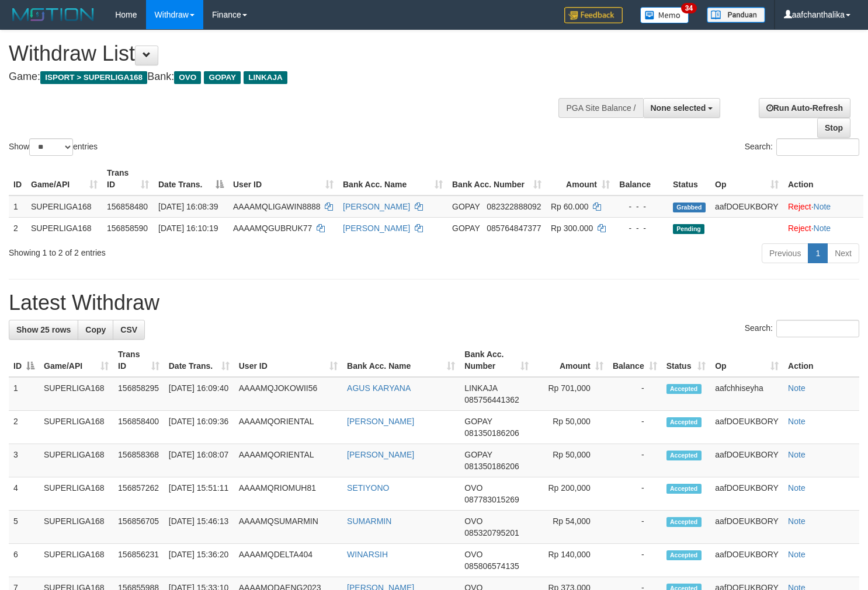 The width and height of the screenshot is (868, 590). Describe the element at coordinates (664, 15) in the screenshot. I see `img: Button%20Memo.svg` at that location.